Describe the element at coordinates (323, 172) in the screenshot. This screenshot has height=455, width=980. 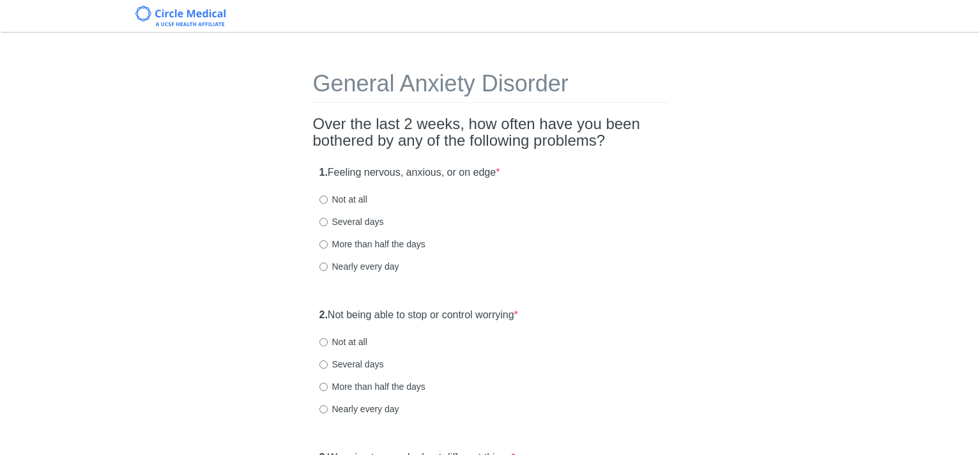
I see `strong: 1.` at that location.